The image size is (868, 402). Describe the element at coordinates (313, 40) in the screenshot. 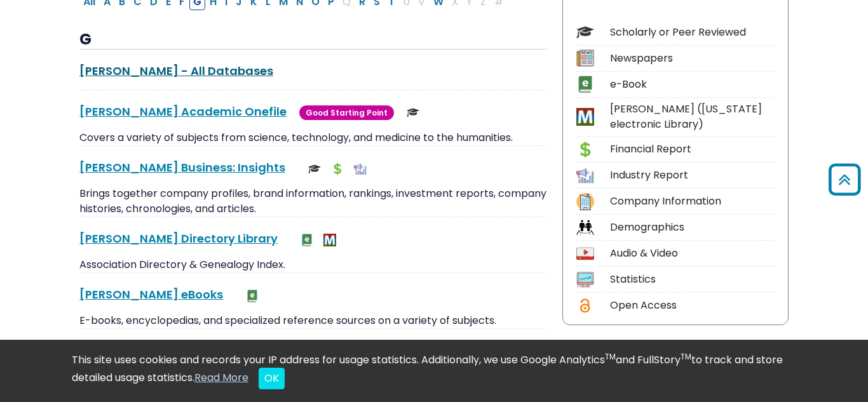

I see `h3: G` at that location.